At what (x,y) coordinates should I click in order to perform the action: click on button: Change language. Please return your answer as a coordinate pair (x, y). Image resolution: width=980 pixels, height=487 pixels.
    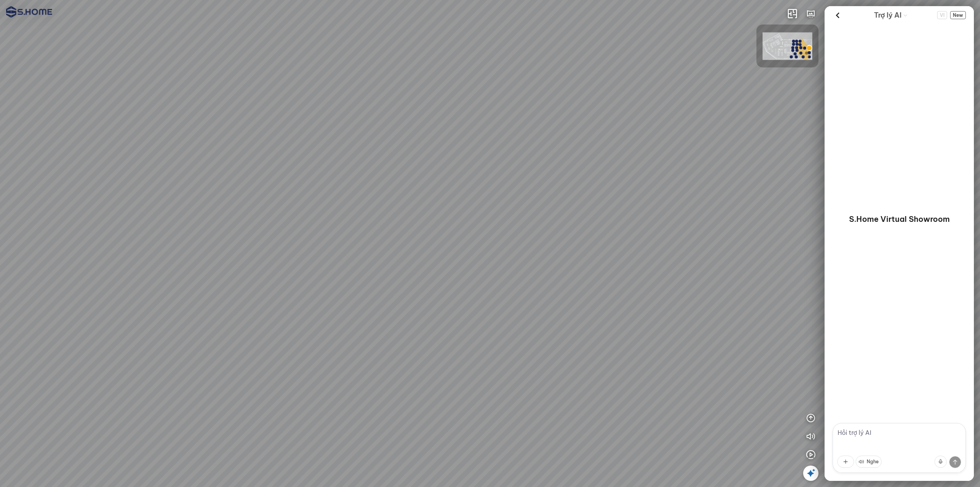
    Looking at the image, I should click on (942, 15).